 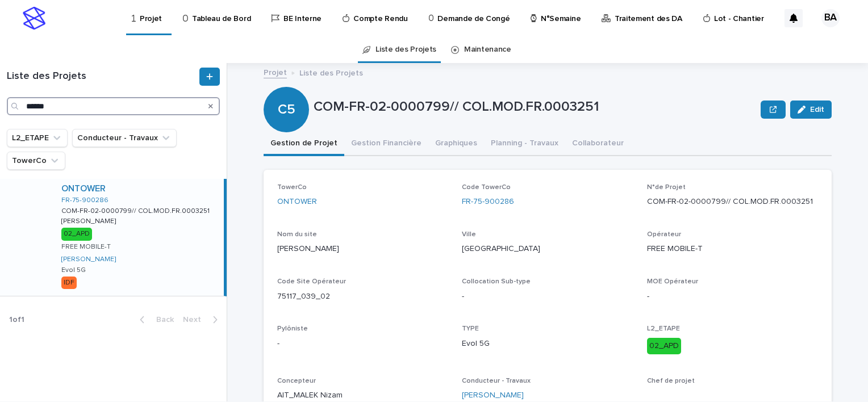 I want to click on a: Liste des Projets, so click(x=406, y=50).